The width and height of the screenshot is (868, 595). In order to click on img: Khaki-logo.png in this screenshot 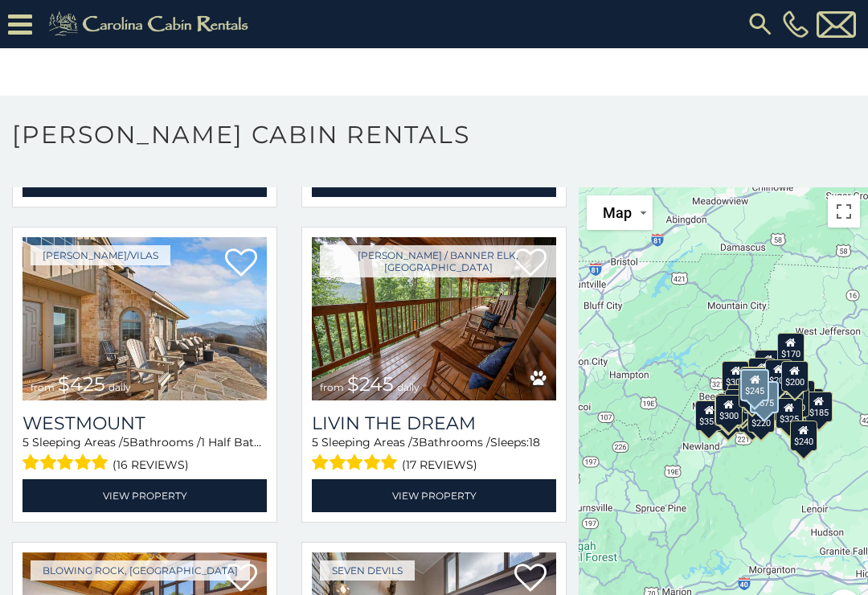, I will do `click(151, 24)`.